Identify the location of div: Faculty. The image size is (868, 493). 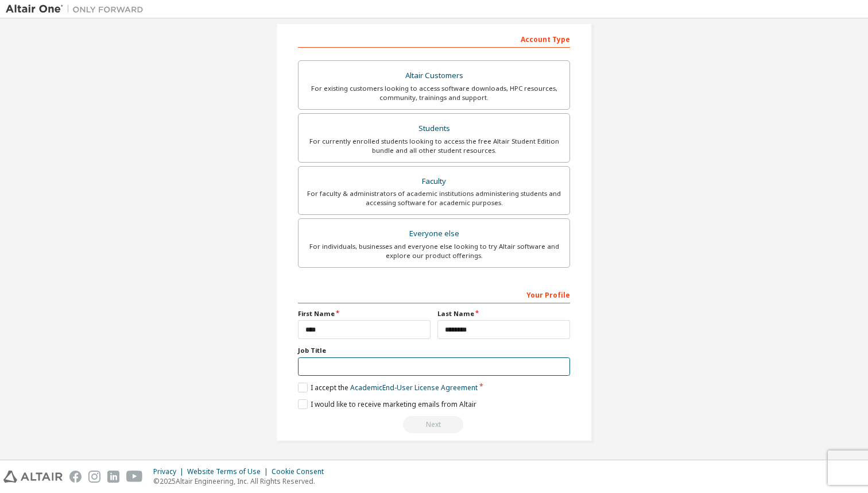
(434, 181).